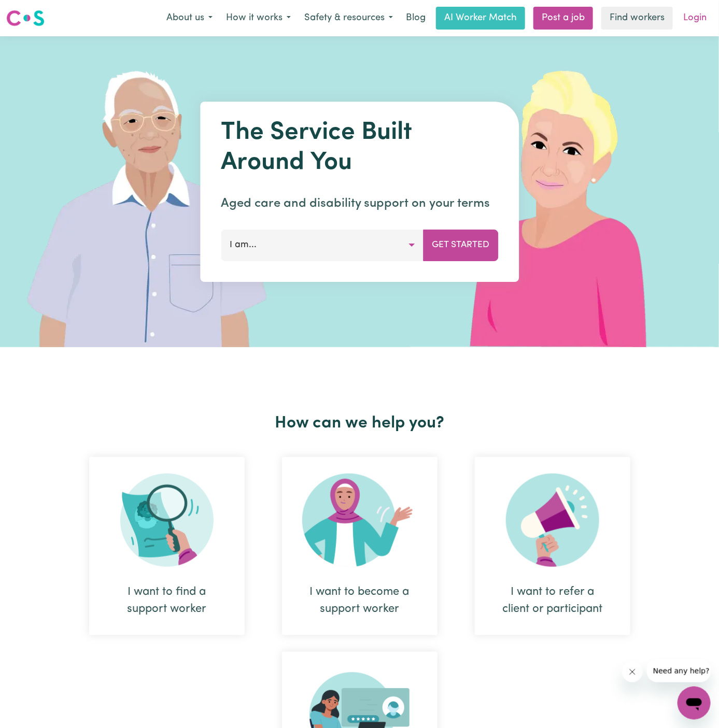 The height and width of the screenshot is (728, 719). I want to click on button: How it works, so click(258, 18).